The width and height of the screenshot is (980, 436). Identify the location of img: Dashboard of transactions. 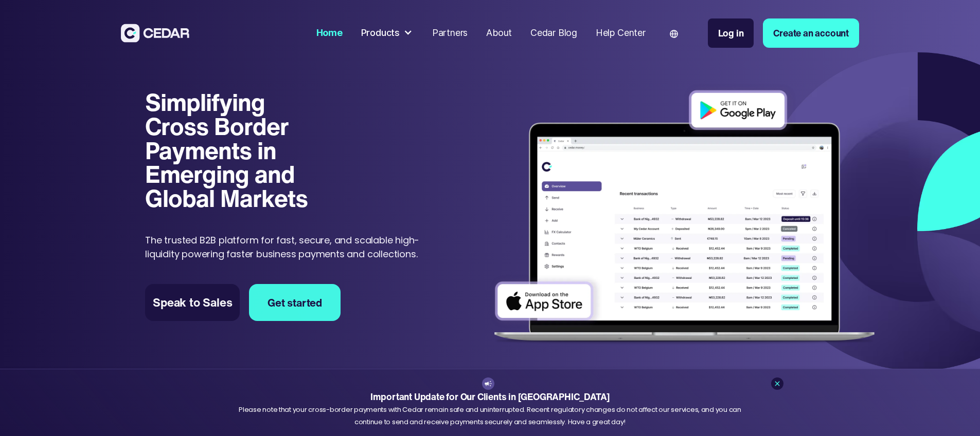
(684, 218).